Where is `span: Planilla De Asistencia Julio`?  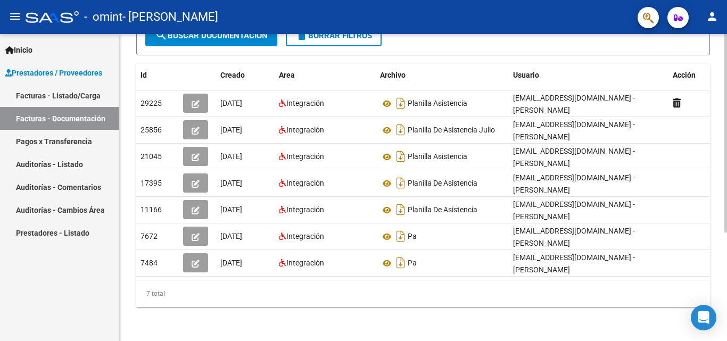 span: Planilla De Asistencia Julio is located at coordinates (451, 130).